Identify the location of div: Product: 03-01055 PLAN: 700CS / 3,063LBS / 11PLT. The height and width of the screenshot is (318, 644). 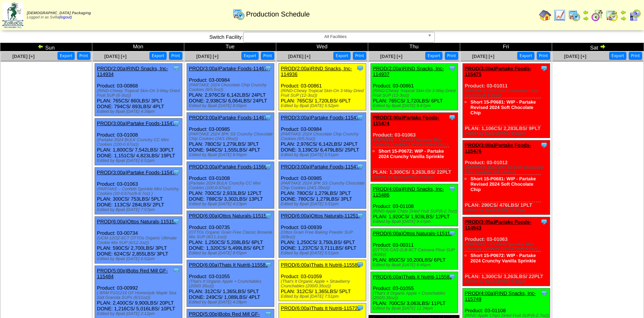
(415, 292).